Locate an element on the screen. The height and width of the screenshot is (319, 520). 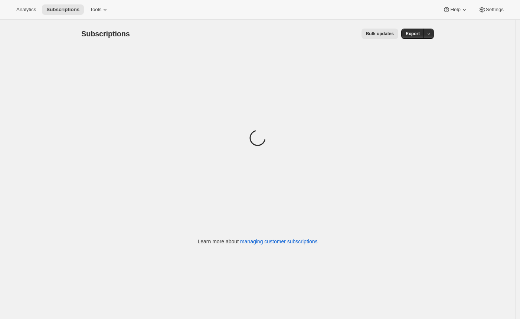
span: Help is located at coordinates (455, 10).